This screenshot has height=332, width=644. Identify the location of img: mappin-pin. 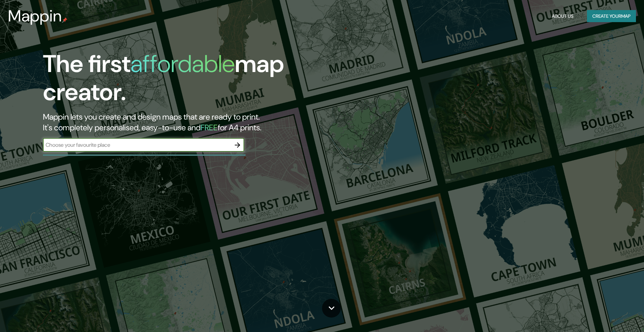
(65, 20).